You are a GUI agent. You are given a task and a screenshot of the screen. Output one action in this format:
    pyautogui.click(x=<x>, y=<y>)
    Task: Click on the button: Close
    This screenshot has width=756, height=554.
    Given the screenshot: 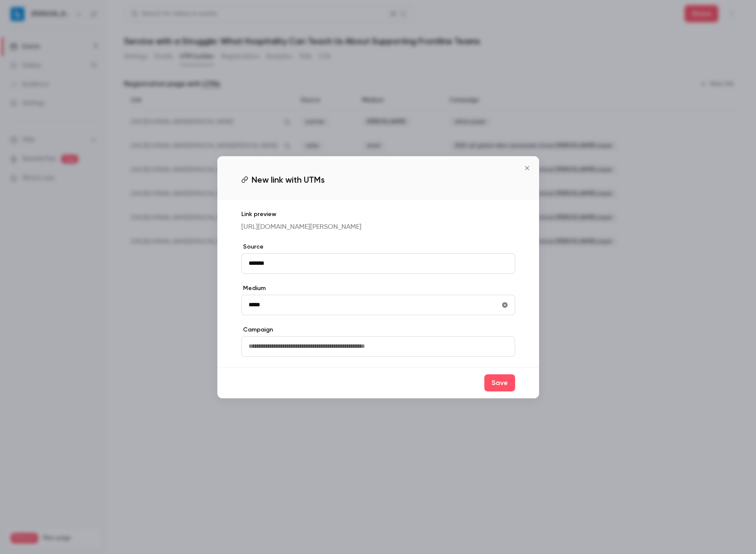 What is the action you would take?
    pyautogui.click(x=527, y=168)
    